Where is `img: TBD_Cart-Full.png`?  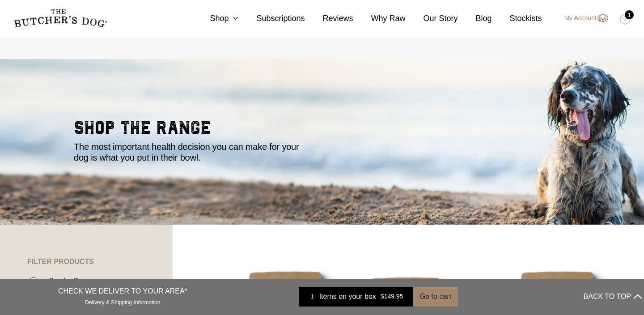 img: TBD_Cart-Full.png is located at coordinates (625, 19).